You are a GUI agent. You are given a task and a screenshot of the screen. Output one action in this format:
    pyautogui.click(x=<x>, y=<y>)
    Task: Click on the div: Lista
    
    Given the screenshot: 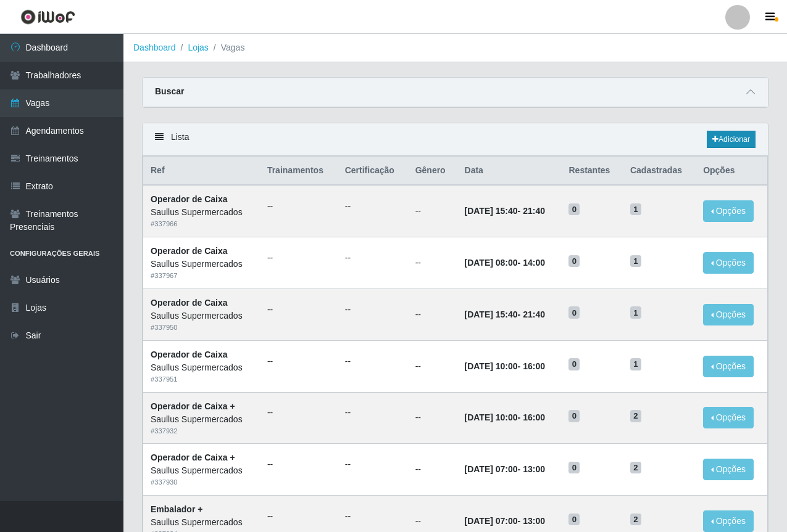 What is the action you would take?
    pyautogui.click(x=455, y=139)
    